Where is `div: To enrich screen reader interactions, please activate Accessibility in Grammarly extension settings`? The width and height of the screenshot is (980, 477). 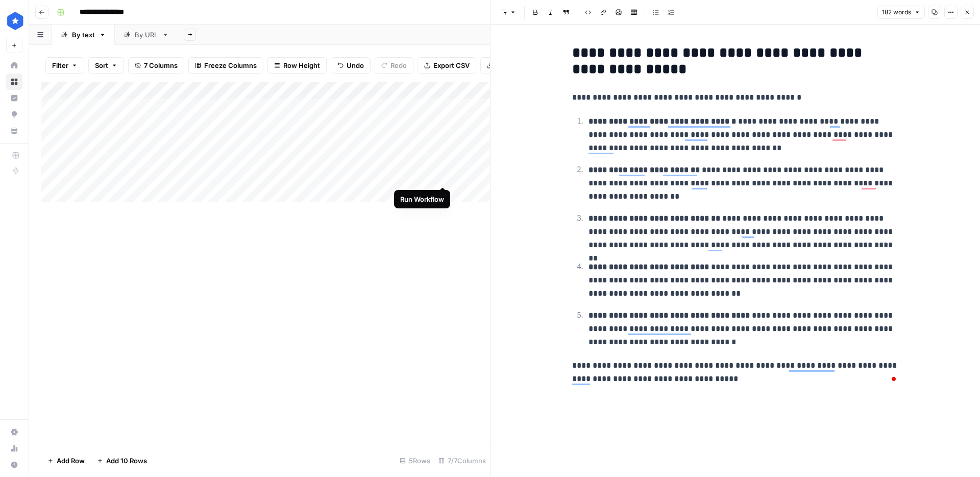 div: To enrich screen reader interactions, please activate Accessibility in Grammarly extension settings is located at coordinates (736, 215).